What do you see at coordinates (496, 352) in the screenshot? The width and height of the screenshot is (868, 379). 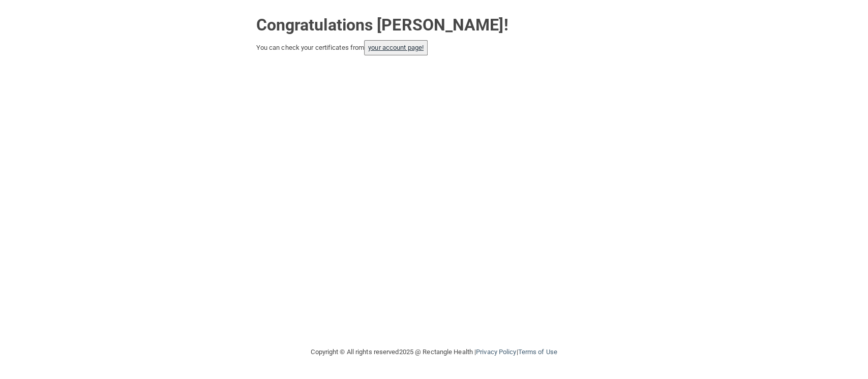 I see `a: Privacy Policy` at bounding box center [496, 352].